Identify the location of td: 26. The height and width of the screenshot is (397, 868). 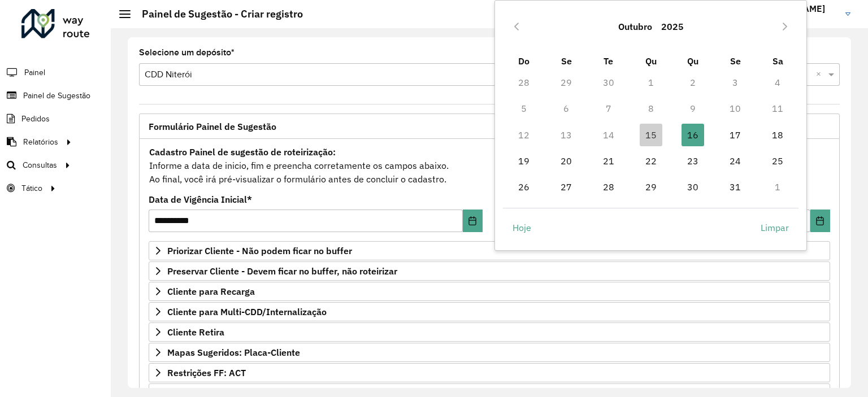
(524, 187).